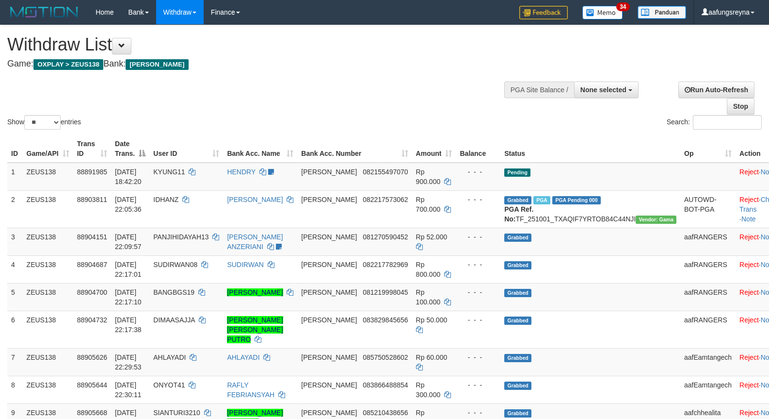 The image size is (769, 419). Describe the element at coordinates (385, 264) in the screenshot. I see `span: Copy 082217782969 to clipboard` at that location.